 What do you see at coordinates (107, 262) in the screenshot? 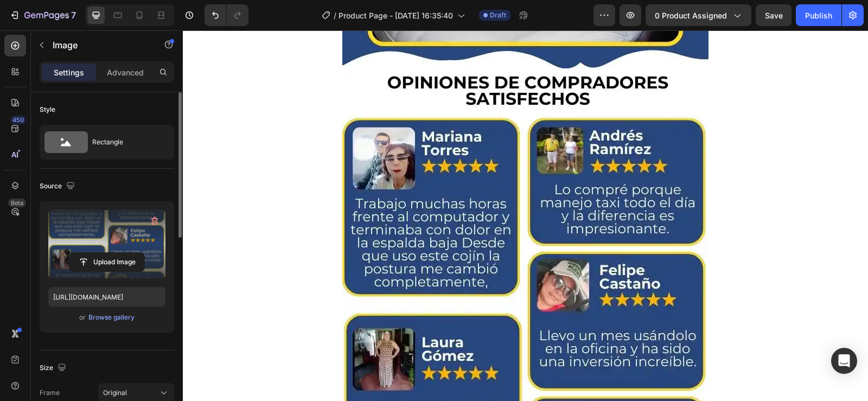
I see `button: Upload Image` at bounding box center [107, 262].